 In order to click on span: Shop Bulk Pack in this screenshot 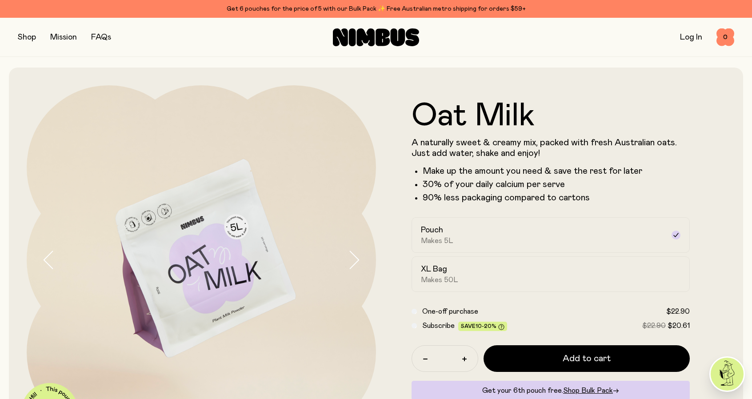, I will do `click(588, 391)`.